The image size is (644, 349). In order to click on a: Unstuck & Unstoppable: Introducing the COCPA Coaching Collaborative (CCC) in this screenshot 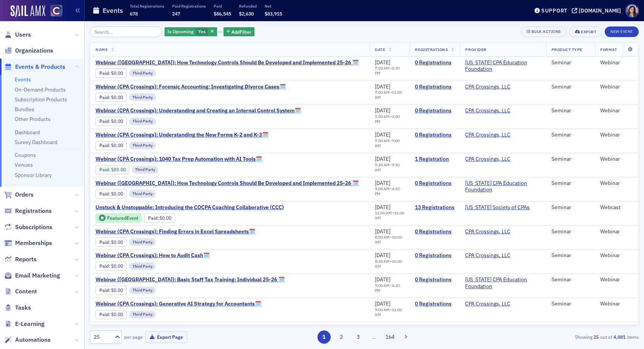, I will do `click(190, 207)`.